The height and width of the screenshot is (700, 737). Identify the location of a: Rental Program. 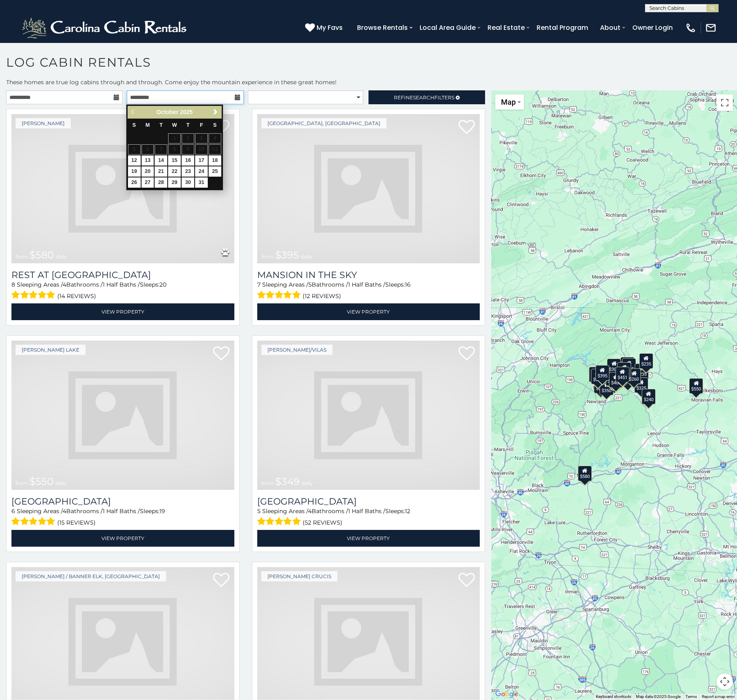
(562, 28).